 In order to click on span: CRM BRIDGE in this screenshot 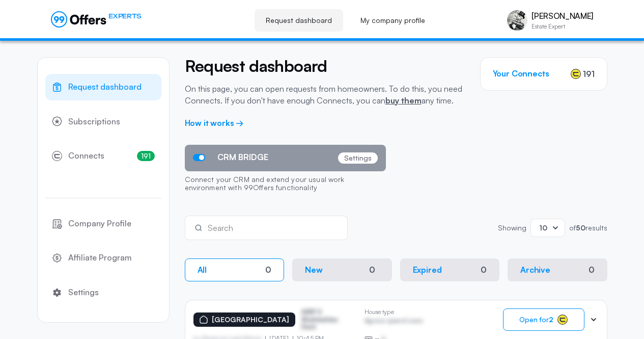, I will do `click(243, 157)`.